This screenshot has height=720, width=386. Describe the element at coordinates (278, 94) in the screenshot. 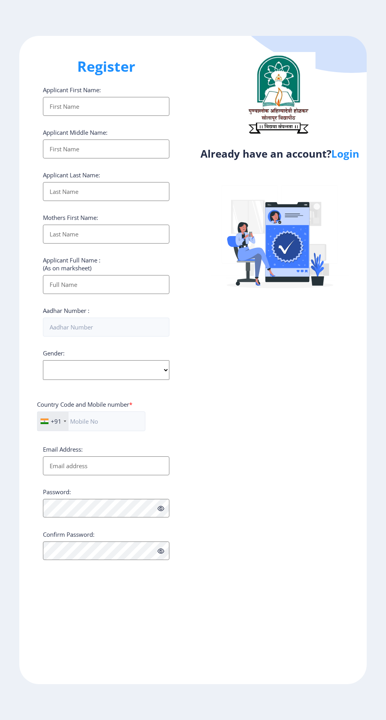

I see `img: logo` at that location.